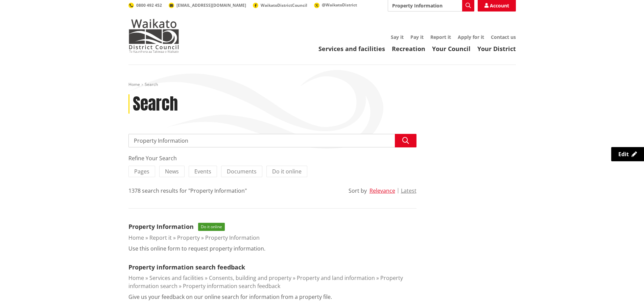  I want to click on a: Consents, building and property, so click(250, 278).